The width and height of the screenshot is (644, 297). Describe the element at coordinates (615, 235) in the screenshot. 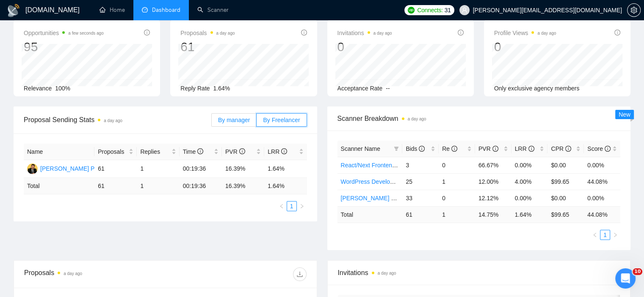

I see `span: right` at that location.